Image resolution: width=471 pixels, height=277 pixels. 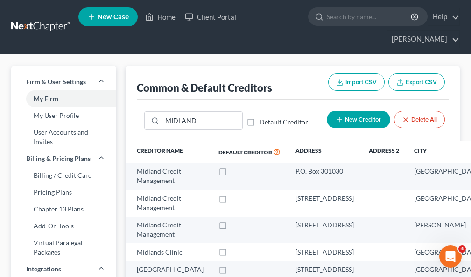 What do you see at coordinates (325, 171) in the screenshot?
I see `div: P.O. Box 301030` at bounding box center [325, 171].